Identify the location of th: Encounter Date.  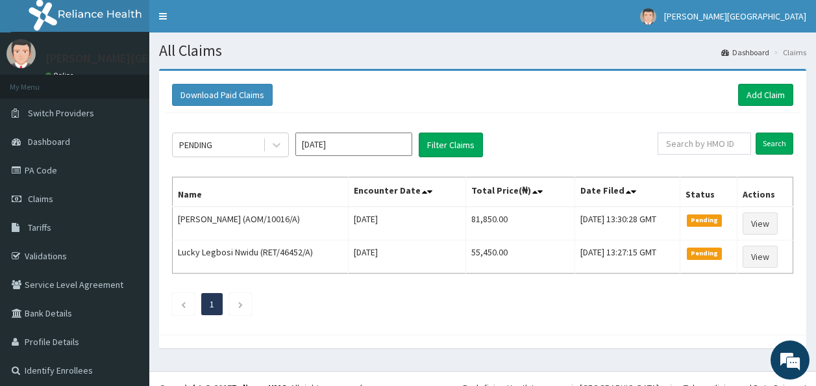
(407, 192).